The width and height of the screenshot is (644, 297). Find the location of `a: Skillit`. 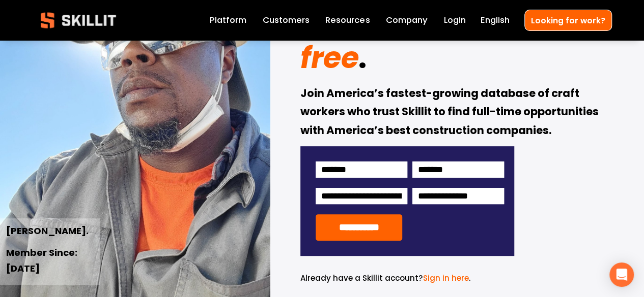

a: Skillit is located at coordinates (79, 20).